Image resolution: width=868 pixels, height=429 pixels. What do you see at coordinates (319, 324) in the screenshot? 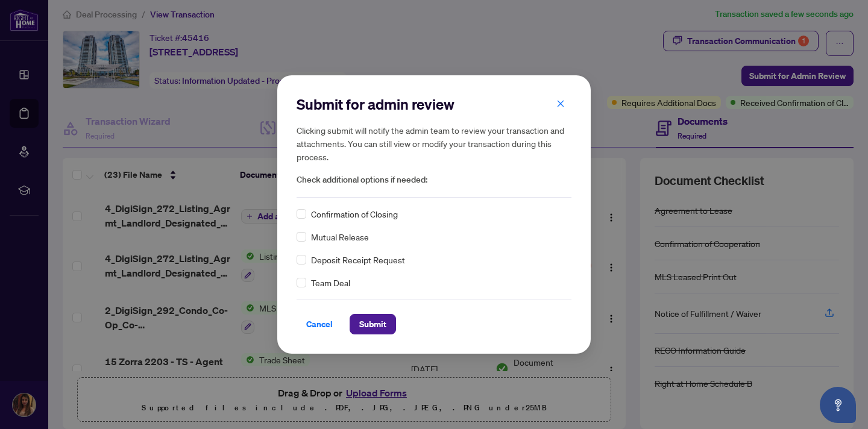
I see `span: Cancel` at bounding box center [319, 324].